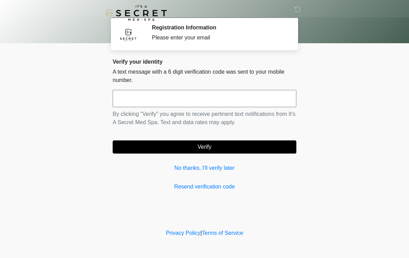 The width and height of the screenshot is (409, 258). What do you see at coordinates (204, 76) in the screenshot?
I see `p: A text message with a 6 digit verification code was sent to your mobile number.` at bounding box center [204, 76].